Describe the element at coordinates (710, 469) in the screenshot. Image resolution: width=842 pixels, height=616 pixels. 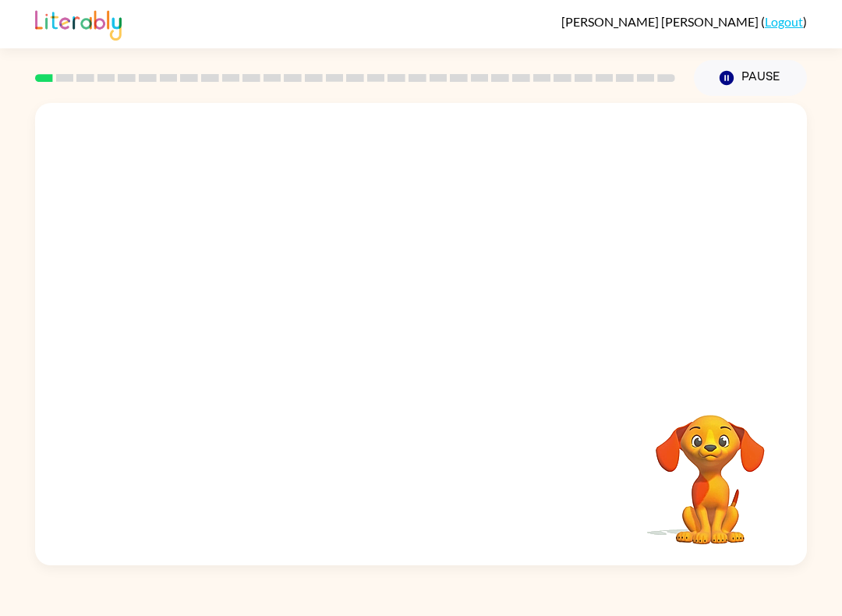
I see `video: Your browser must support playing .mp4 files to use Literably. Please try using another browser.` at that location.